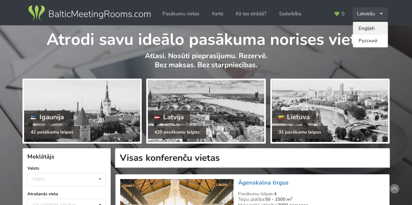 This screenshot has width=412, height=205. I want to click on div: Lietuva, so click(294, 117).